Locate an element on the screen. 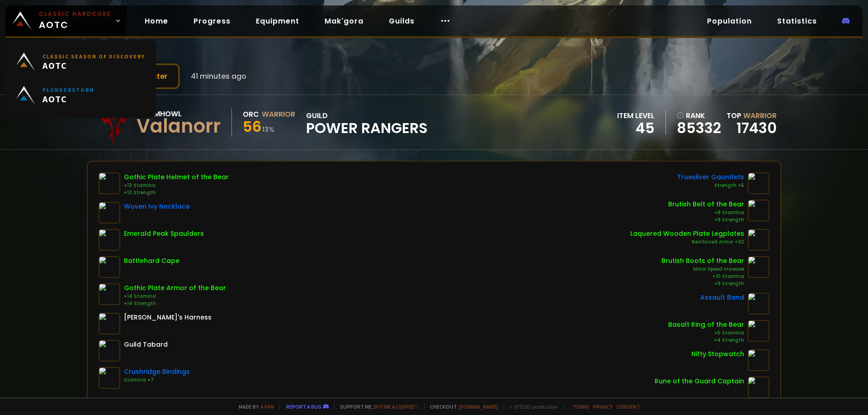  div: Rune of the Guard Captain is located at coordinates (700, 381).